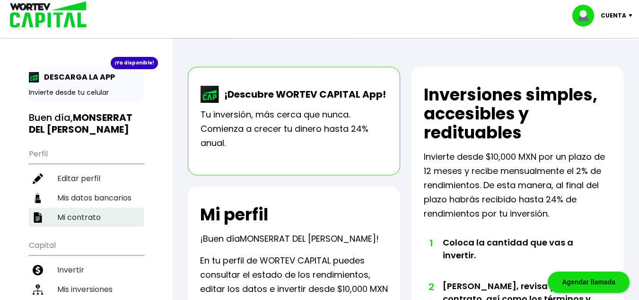 Image resolution: width=639 pixels, height=300 pixels. I want to click on div: Agendar llamada, so click(589, 282).